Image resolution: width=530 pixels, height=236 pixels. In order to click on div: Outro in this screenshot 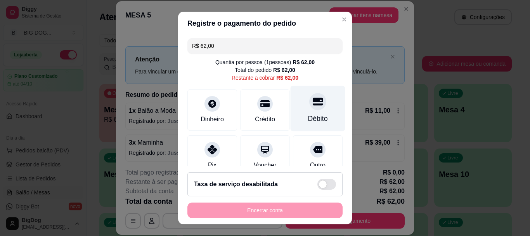, I will do `click(318, 165)`.